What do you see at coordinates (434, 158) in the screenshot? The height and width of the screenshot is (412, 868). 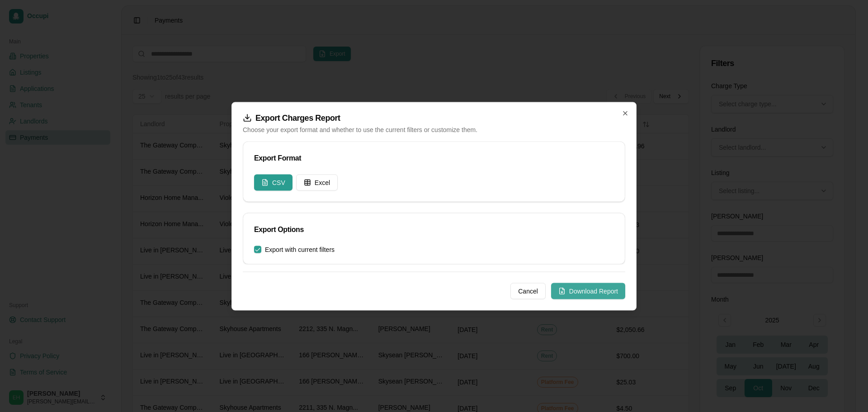 I see `div: Export Format` at bounding box center [434, 158].